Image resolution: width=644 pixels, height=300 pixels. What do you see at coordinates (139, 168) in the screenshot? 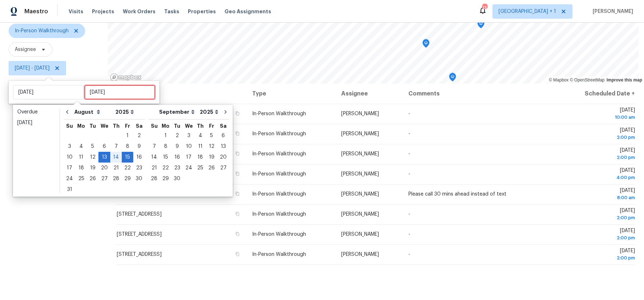
I see `div: 23` at bounding box center [139, 168].